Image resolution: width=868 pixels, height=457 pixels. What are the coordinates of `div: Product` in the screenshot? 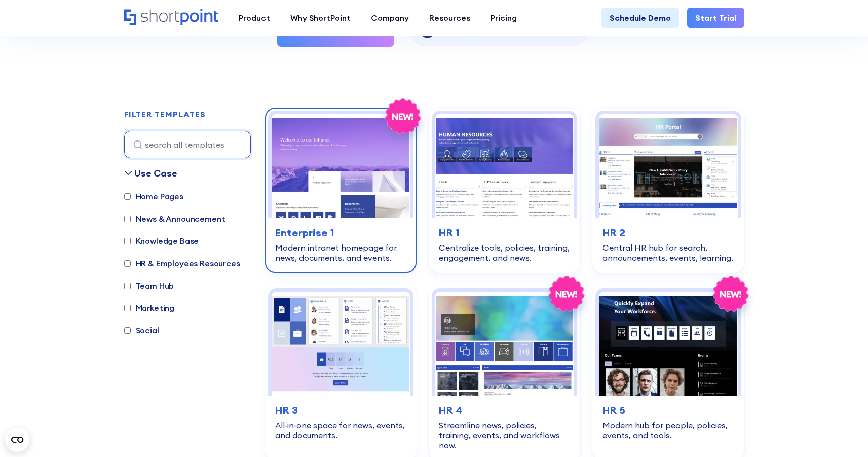 It's located at (254, 18).